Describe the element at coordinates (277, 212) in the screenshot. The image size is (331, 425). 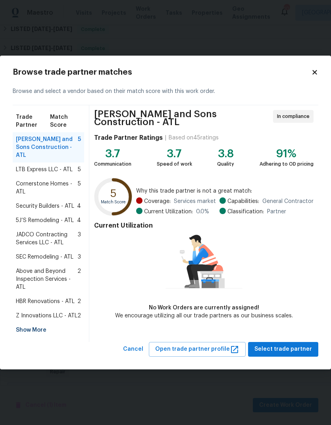
I see `span: Partner` at that location.